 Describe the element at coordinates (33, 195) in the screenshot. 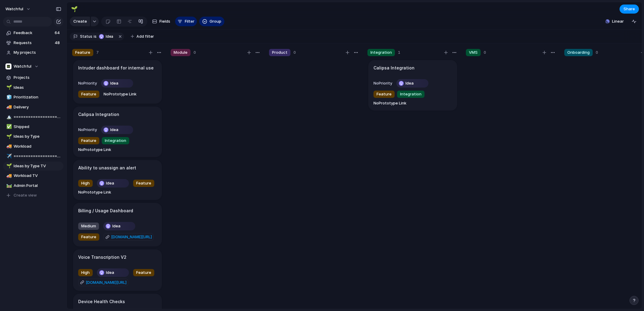

I see `button: Create view` at that location.